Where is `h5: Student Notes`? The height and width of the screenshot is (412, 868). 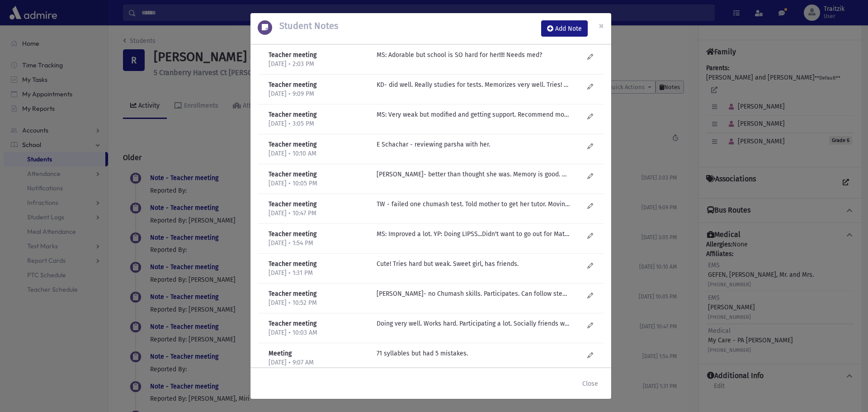
h5: Student Notes is located at coordinates (305, 26).